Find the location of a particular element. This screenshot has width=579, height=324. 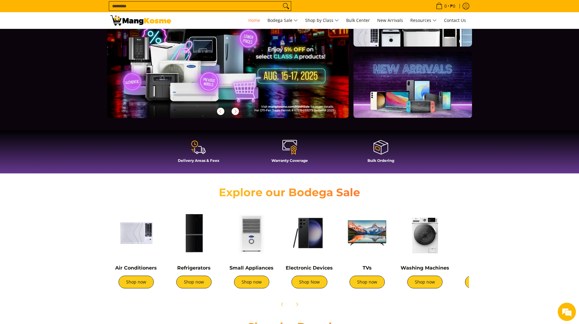

a: Warranty Coverage is located at coordinates (290, 153).